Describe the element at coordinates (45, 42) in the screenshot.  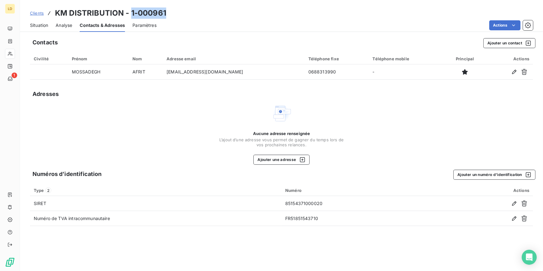
I see `h5: Contacts` at that location.